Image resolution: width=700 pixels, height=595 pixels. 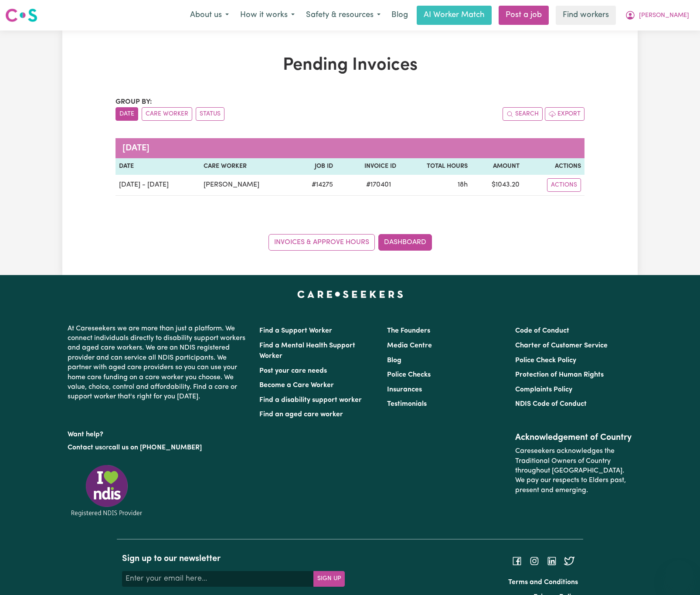 I want to click on a: Find a Mental Health Support Worker, so click(x=307, y=351).